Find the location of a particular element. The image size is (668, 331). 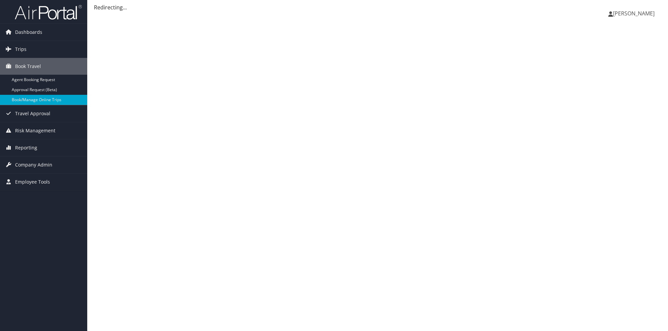

span: Risk Management is located at coordinates (35, 131).